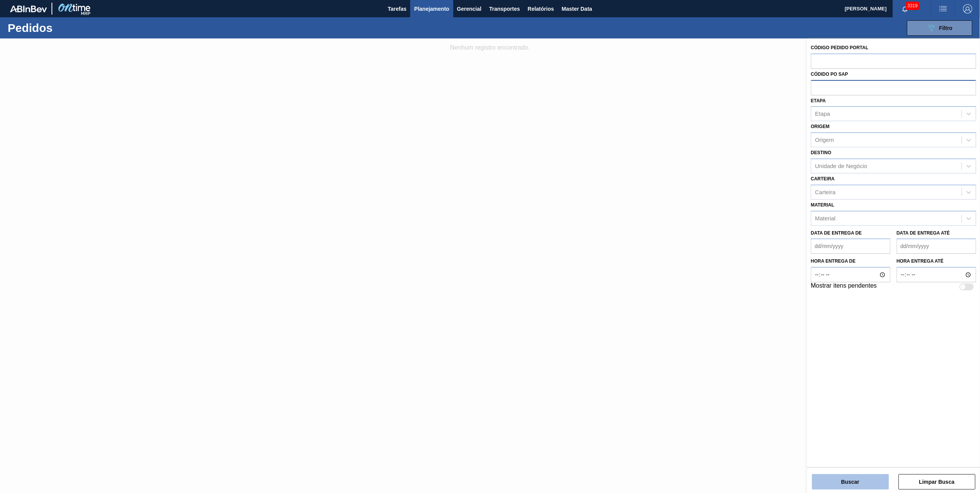 The height and width of the screenshot is (493, 980). I want to click on label: Etapa, so click(818, 101).